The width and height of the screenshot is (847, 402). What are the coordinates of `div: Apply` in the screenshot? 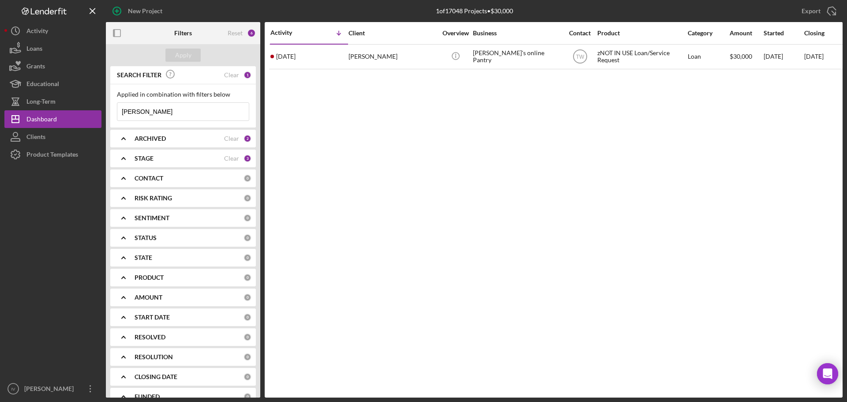 It's located at (183, 55).